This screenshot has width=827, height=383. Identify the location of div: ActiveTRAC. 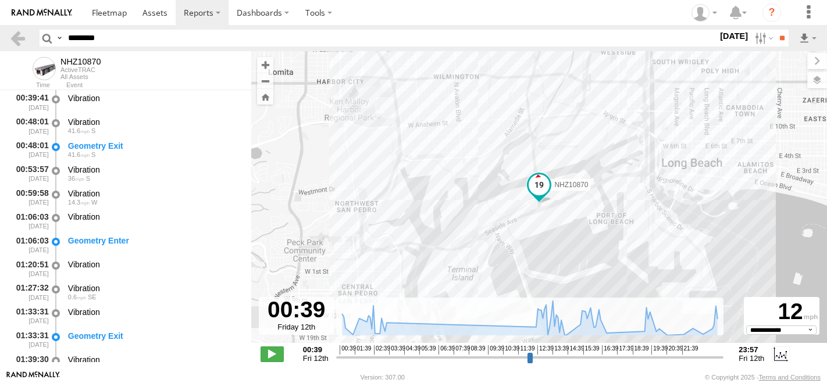
(81, 70).